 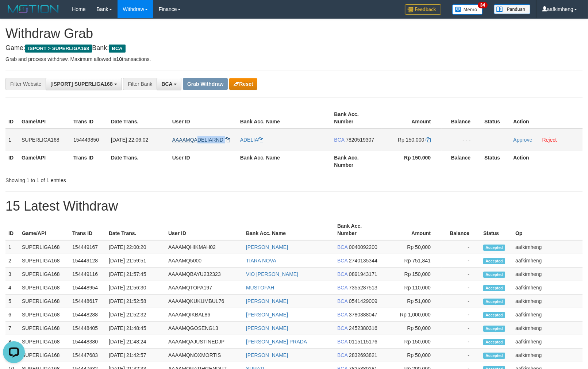 What do you see at coordinates (204, 315) in the screenshot?
I see `td: AAAAMQIKBAL86` at bounding box center [204, 315].